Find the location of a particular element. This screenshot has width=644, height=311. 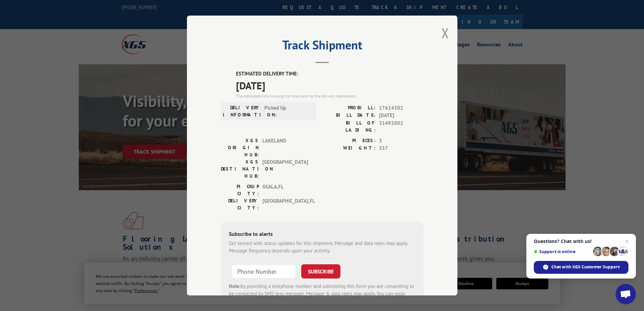

span: Close chat is located at coordinates (627, 241).